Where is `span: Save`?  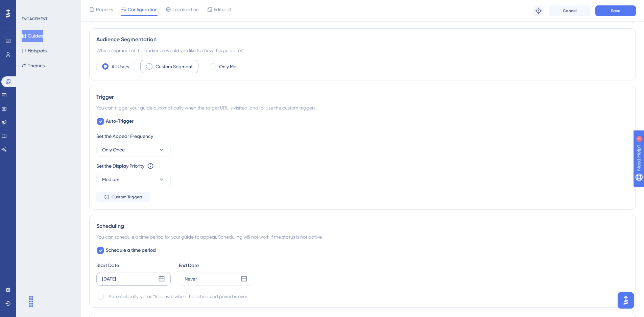
span: Save is located at coordinates (616, 11).